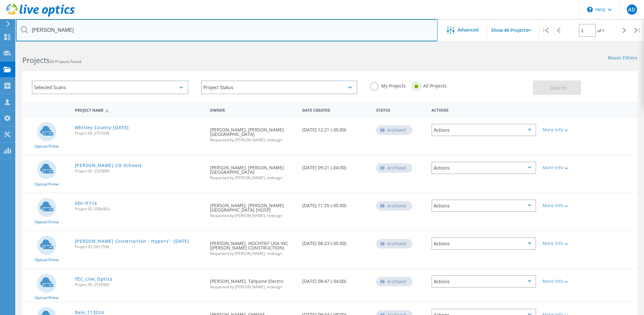 This screenshot has height=315, width=644. I want to click on span: Project ID: 2757096, so click(139, 133).